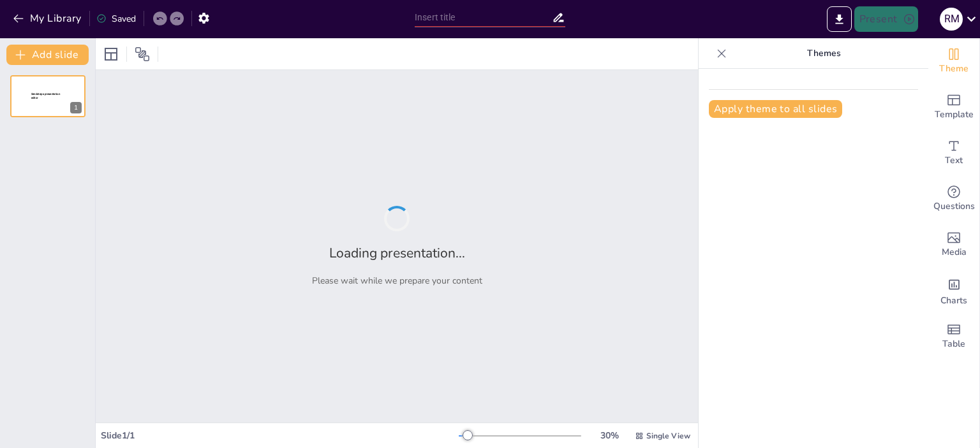 This screenshot has height=448, width=980. What do you see at coordinates (397, 280) in the screenshot?
I see `p: Please wait while we prepare your content` at bounding box center [397, 280].